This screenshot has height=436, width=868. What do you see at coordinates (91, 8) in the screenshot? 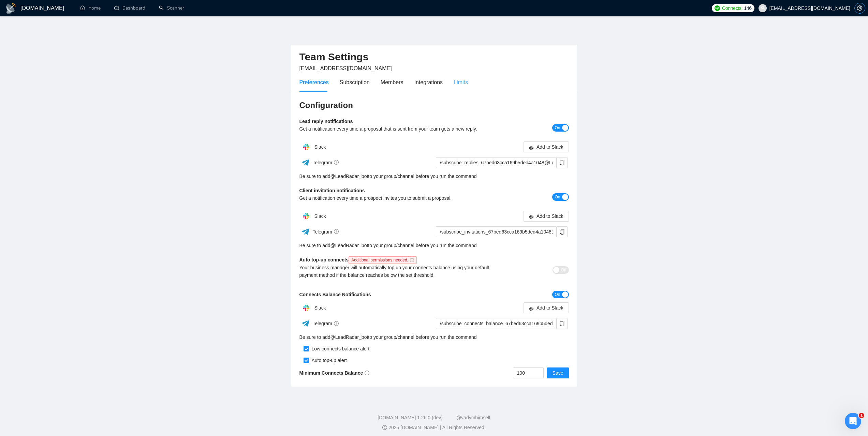
I see `a: homeHome` at bounding box center [91, 8].